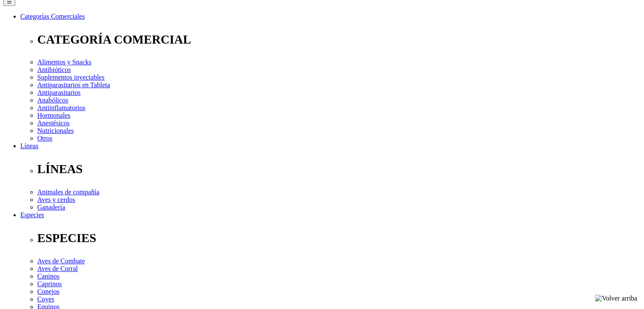  Describe the element at coordinates (53, 100) in the screenshot. I see `span: Anabólicos` at that location.